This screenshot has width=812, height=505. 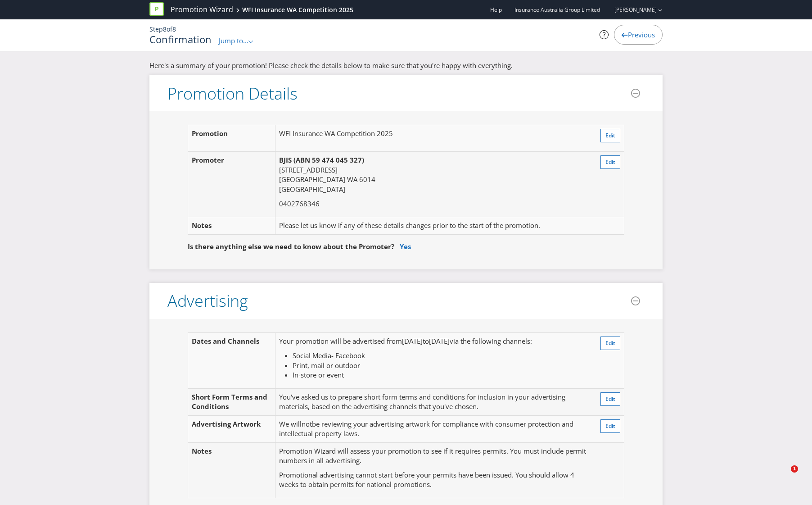 I want to click on span: BJIS, so click(x=285, y=160).